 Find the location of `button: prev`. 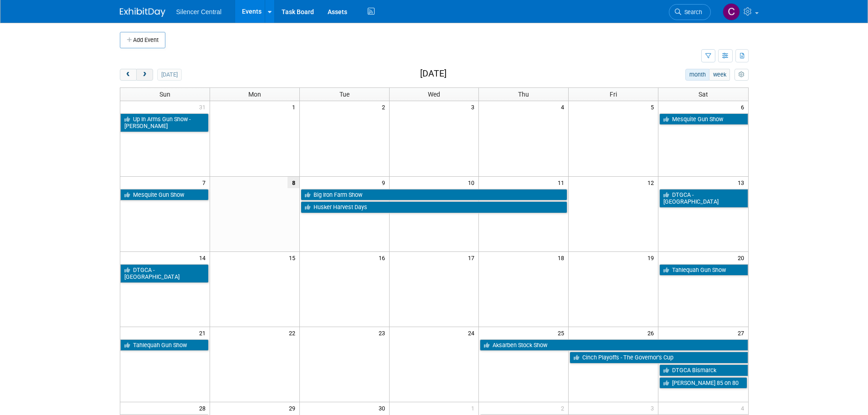

button: prev is located at coordinates (128, 75).